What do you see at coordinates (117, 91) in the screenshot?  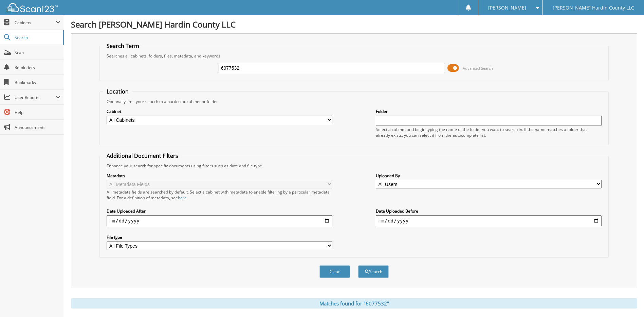 I see `legend: Location` at bounding box center [117, 91].